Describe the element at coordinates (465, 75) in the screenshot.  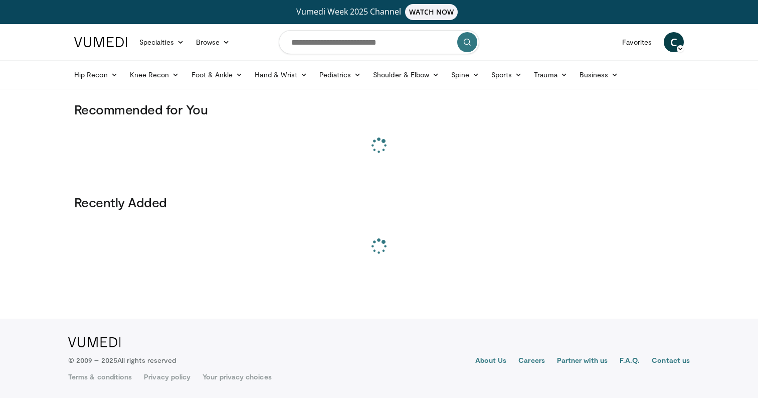
I see `a: Spine` at that location.